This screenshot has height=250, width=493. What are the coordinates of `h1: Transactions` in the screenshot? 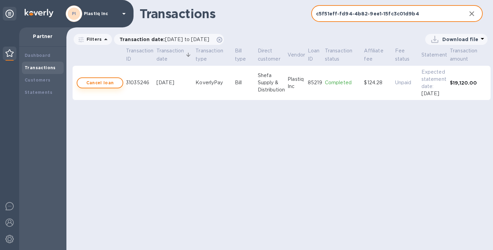 It's located at (225, 14).